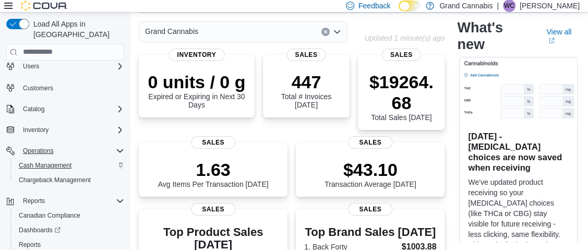  What do you see at coordinates (306, 82) in the screenshot?
I see `p: 447` at bounding box center [306, 82].